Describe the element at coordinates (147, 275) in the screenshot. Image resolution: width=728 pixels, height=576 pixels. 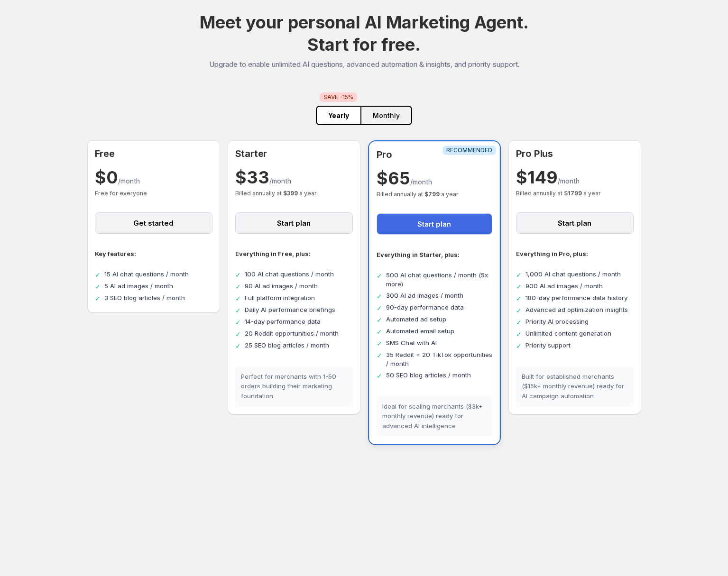
I see `span: 15 AI chat questions / month` at that location.